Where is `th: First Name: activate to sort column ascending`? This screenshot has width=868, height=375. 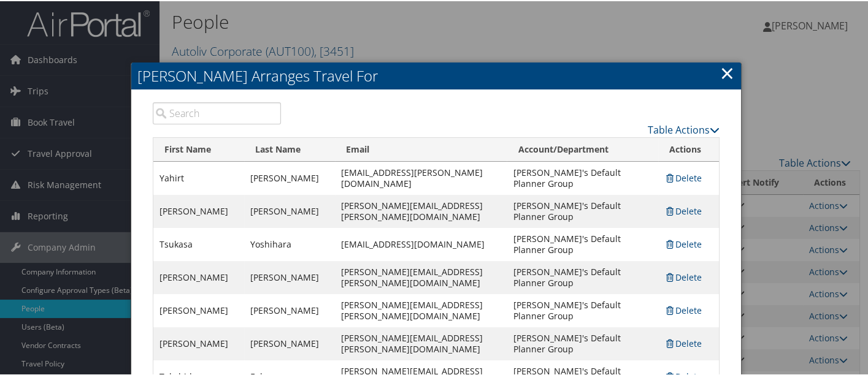 th: First Name: activate to sort column ascending is located at coordinates (198, 149).